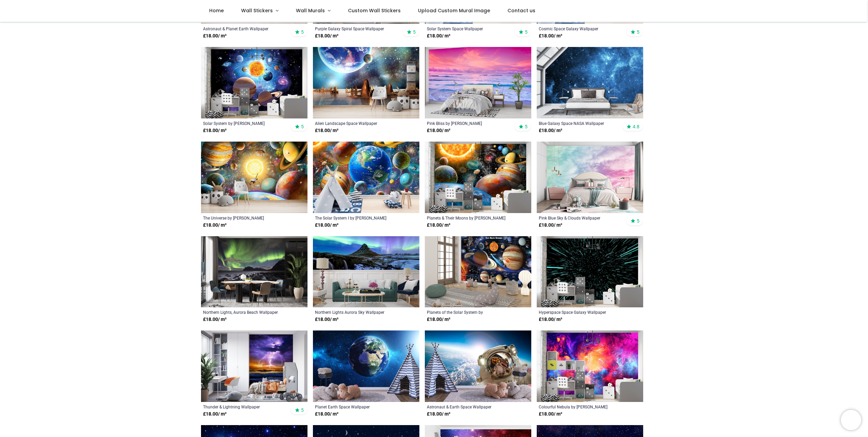 The image size is (868, 437). I want to click on span: Custom Wall Stickers, so click(374, 11).